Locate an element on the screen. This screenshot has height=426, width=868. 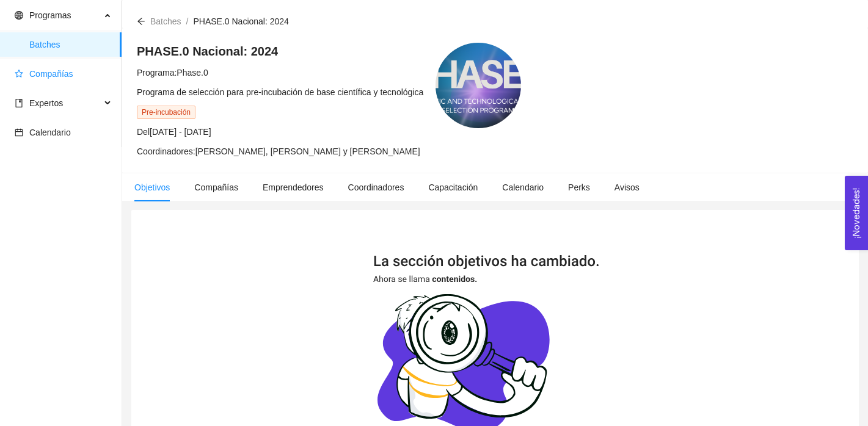
span: Programa de selección para pre-incubación de base científica y tecnológica is located at coordinates (280, 92).